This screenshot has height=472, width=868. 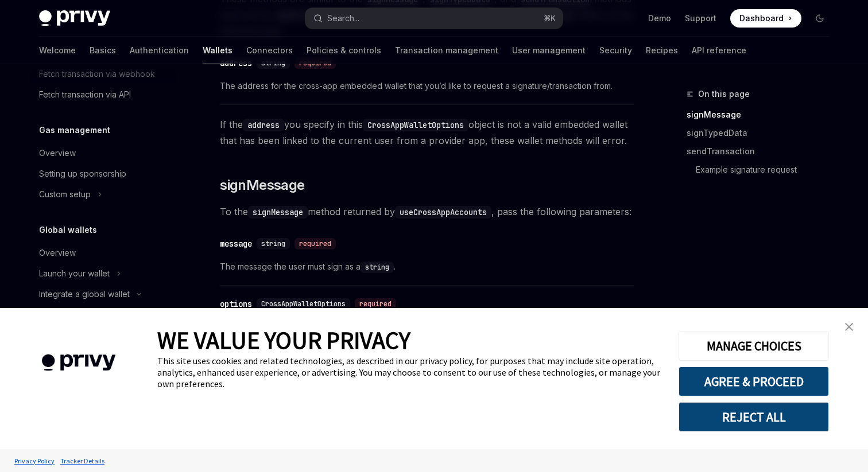 What do you see at coordinates (447, 51) in the screenshot?
I see `a: Transaction management` at bounding box center [447, 51].